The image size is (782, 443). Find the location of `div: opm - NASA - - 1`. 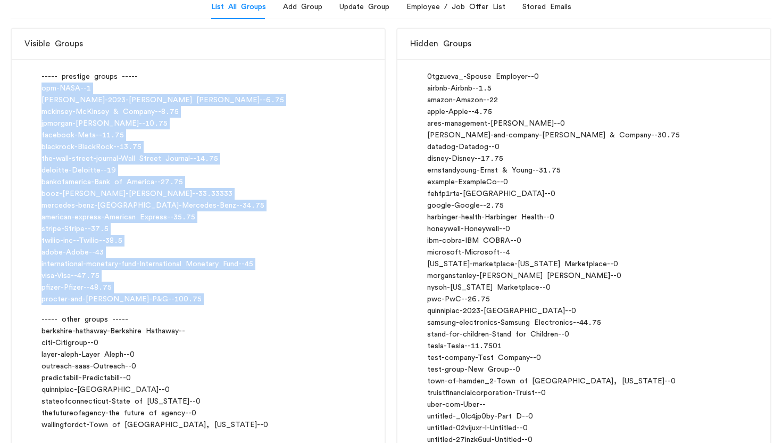

div: opm - NASA - - 1 is located at coordinates (198, 88).